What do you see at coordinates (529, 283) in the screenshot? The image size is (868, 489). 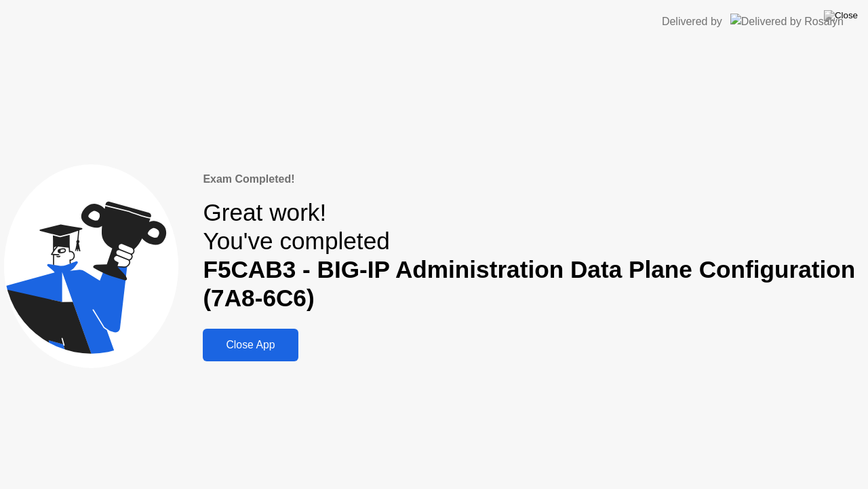 I see `b: F5CAB3 - BIG-IP Administration Data Plane Configuration (7A8-6C6)` at bounding box center [529, 283].